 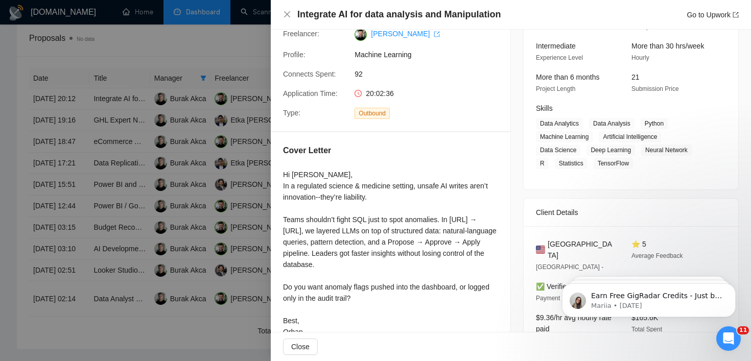 What do you see at coordinates (294, 55) in the screenshot?
I see `span: Profile:` at bounding box center [294, 55].